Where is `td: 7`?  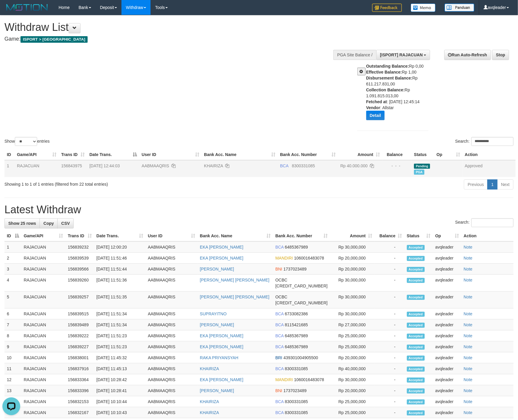 td: 7 is located at coordinates (13, 325).